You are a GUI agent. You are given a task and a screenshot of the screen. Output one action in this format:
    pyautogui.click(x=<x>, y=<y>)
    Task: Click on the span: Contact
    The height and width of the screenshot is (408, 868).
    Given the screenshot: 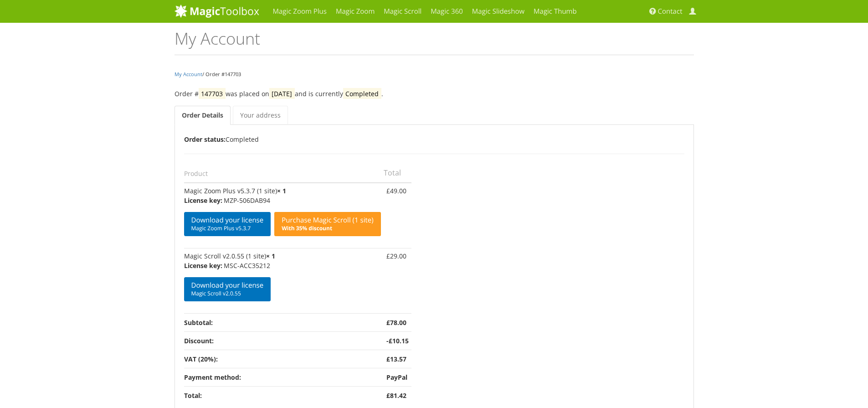 What is the action you would take?
    pyautogui.click(x=671, y=12)
    